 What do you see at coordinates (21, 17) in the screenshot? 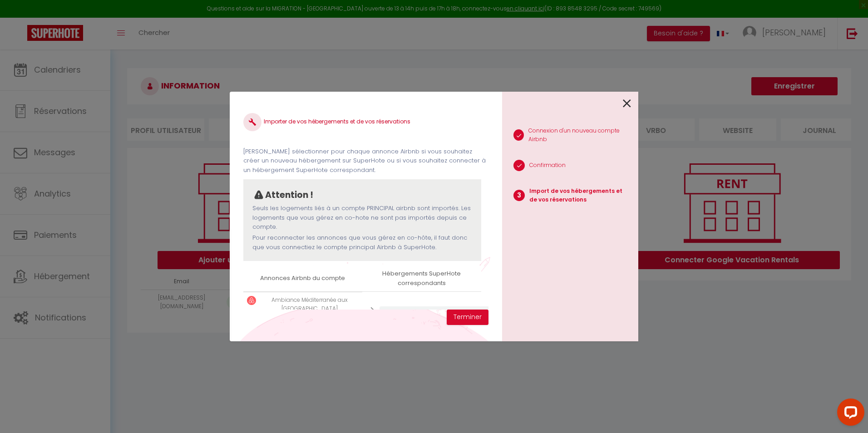
I see `button: Open LiveChat chat widget` at bounding box center [21, 17].